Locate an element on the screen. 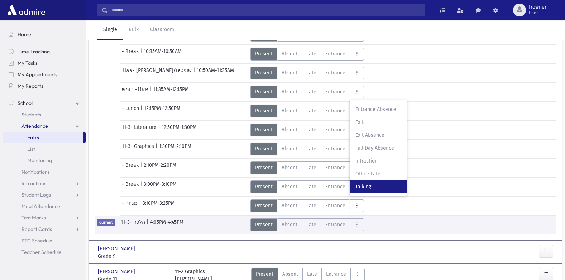 The height and width of the screenshot is (280, 565). span: Infraction is located at coordinates (378, 161).